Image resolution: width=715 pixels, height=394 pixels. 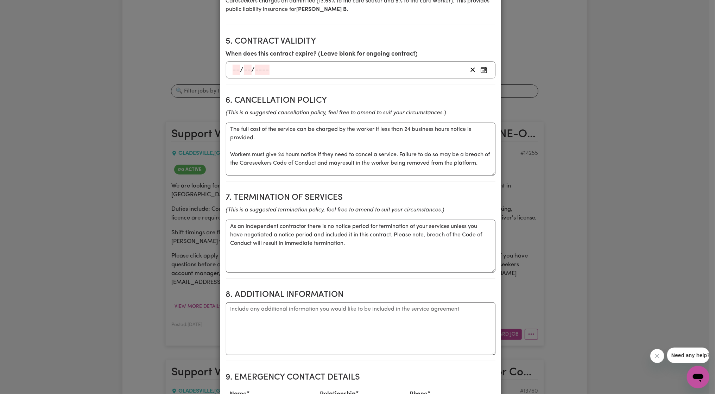 I want to click on button: Remove contract expiry date, so click(x=473, y=70).